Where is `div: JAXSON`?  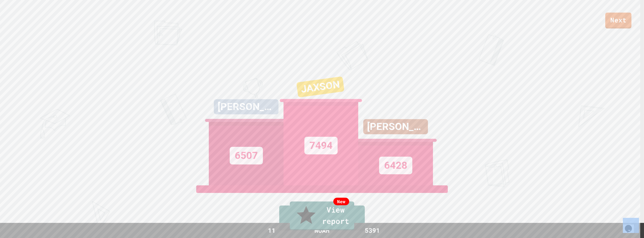
div: JAXSON is located at coordinates (320, 87).